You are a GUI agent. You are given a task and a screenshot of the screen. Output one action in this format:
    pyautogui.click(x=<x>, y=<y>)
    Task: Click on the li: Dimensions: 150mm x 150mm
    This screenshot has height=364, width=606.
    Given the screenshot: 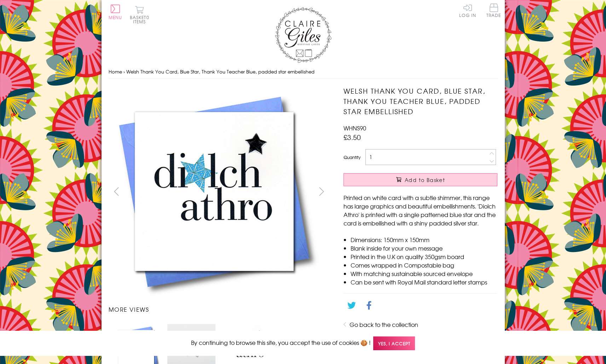 What is the action you would take?
    pyautogui.click(x=424, y=240)
    